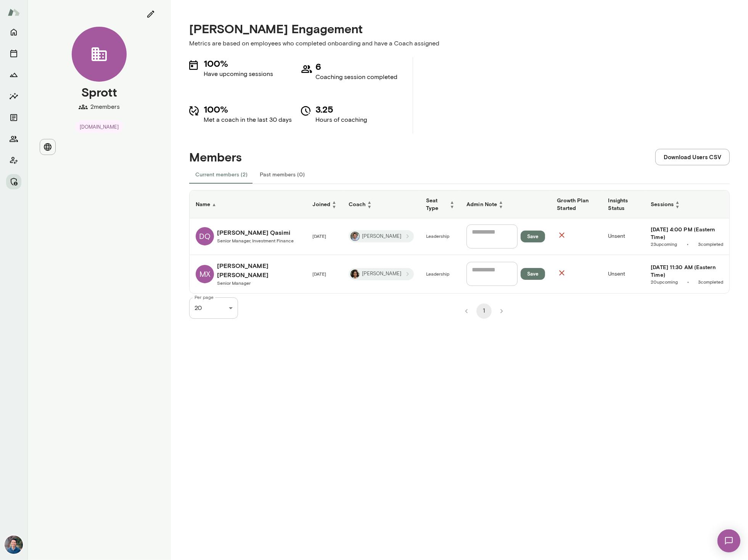 This screenshot has height=560, width=748. Describe the element at coordinates (105, 107) in the screenshot. I see `p: 2 members` at that location.